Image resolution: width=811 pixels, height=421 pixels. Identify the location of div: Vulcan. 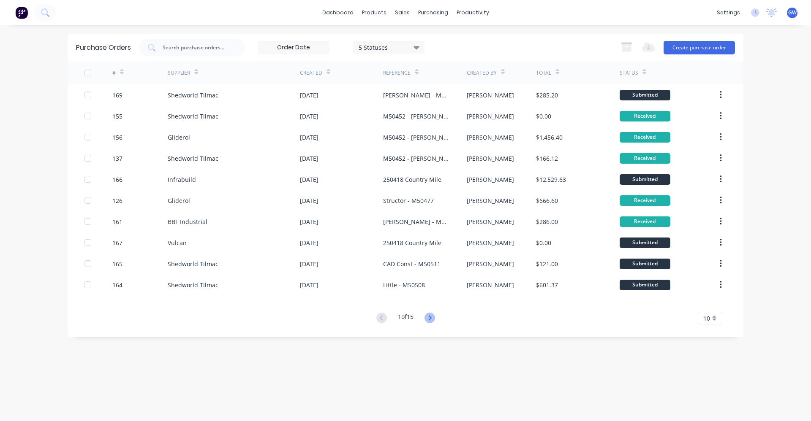
(177, 243).